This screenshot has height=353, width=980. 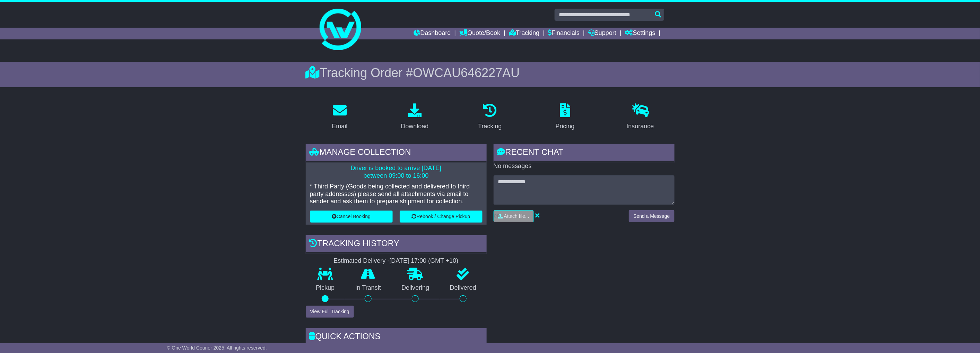 What do you see at coordinates (640, 33) in the screenshot?
I see `a: Settings` at bounding box center [640, 33].